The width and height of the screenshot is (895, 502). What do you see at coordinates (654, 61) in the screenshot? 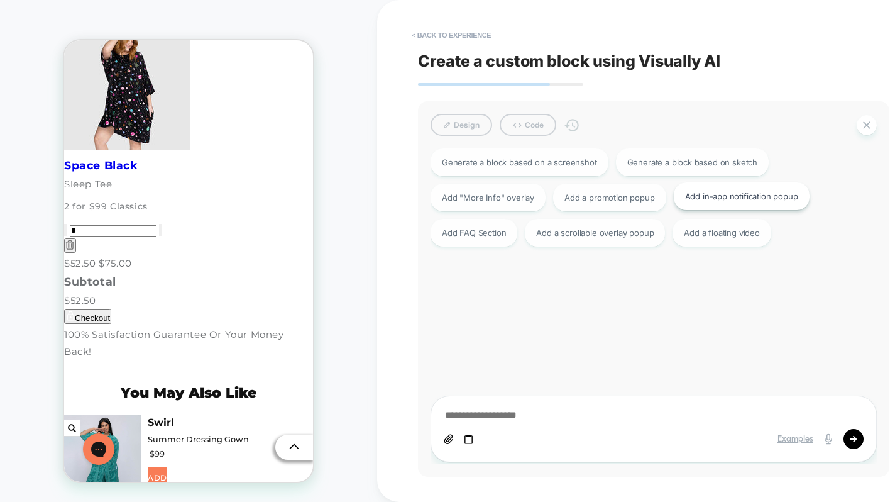
I see `span: Create a custom block using Visually AI` at bounding box center [654, 61].